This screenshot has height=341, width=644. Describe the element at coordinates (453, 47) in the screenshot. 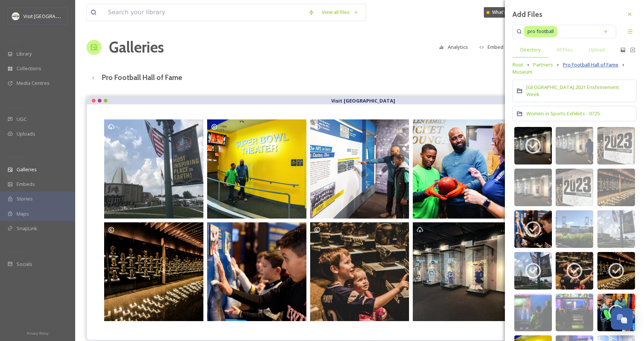

I see `button: Analytics` at that location.